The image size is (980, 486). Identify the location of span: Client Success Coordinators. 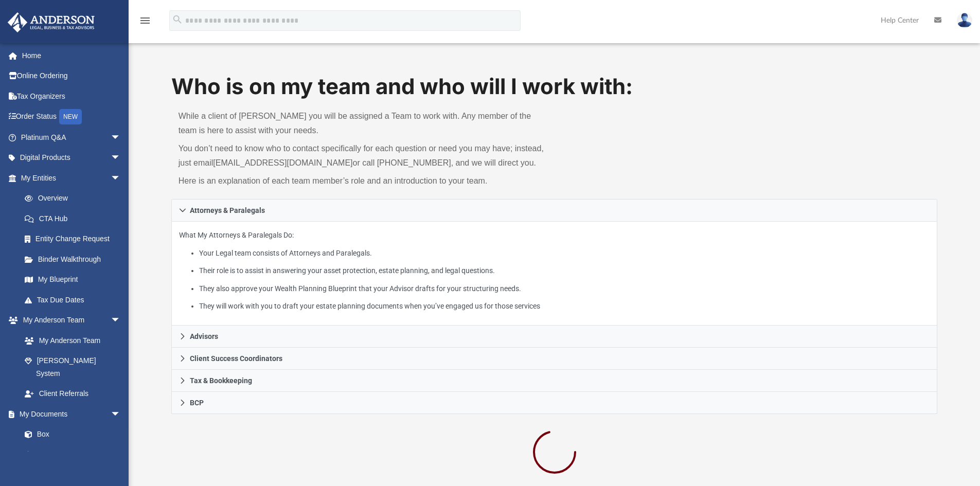
(236, 359).